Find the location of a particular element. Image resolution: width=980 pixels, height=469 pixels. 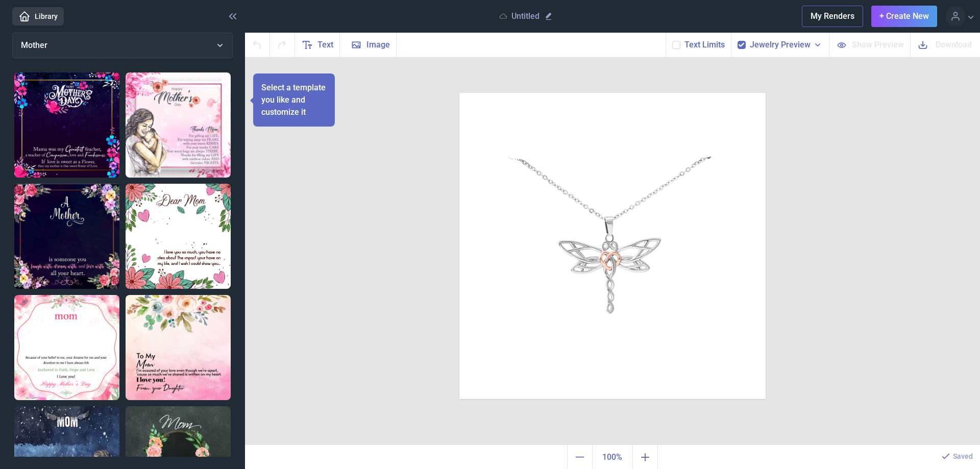

img: Mama was my greatest teacher is located at coordinates (67, 125).